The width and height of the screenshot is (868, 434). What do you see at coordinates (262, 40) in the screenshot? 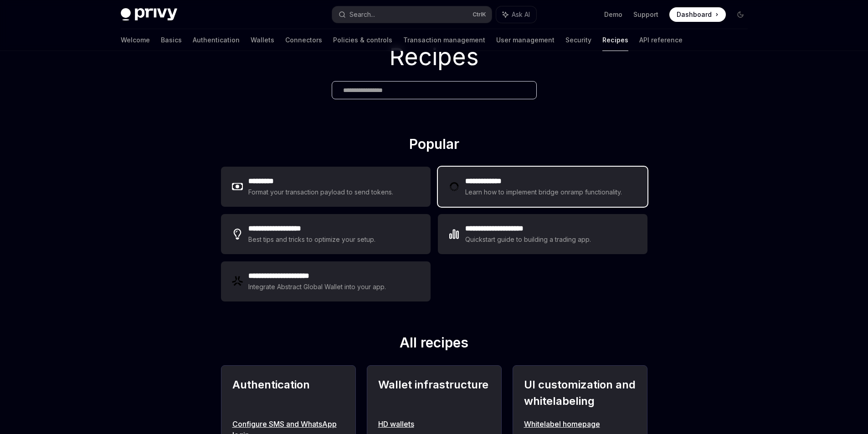
I see `a: Wallets` at bounding box center [262, 40].